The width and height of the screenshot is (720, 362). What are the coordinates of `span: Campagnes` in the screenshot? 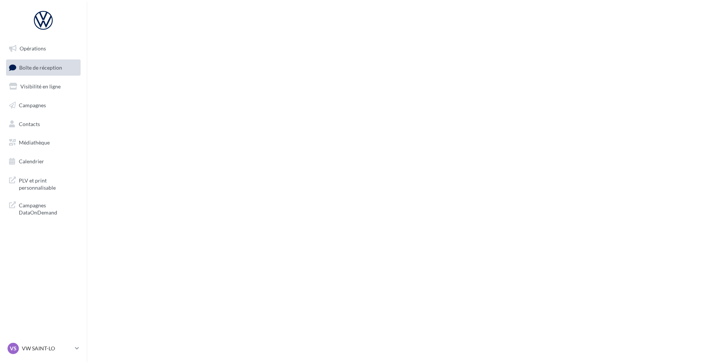 It's located at (32, 105).